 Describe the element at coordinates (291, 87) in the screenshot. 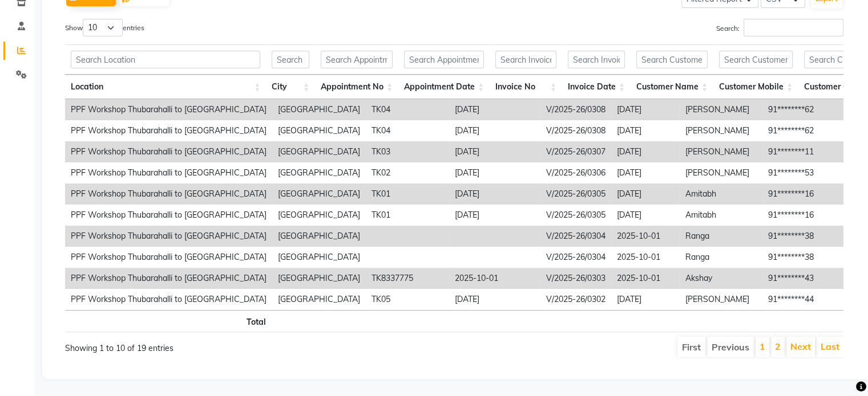

I see `th: City: activate to sort column ascending` at that location.